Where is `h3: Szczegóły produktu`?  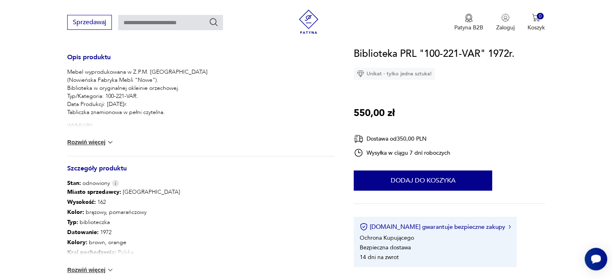 h3: Szczegóły produktu is located at coordinates (201, 172).